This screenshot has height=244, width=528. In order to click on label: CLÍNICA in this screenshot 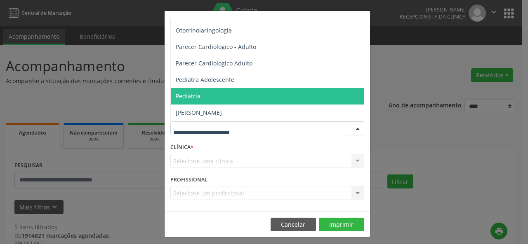, I will do `click(182, 148)`.